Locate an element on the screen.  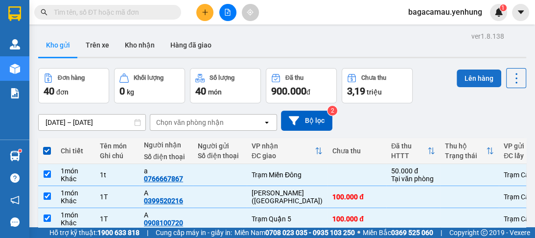
div: 1t is located at coordinates (117, 175).